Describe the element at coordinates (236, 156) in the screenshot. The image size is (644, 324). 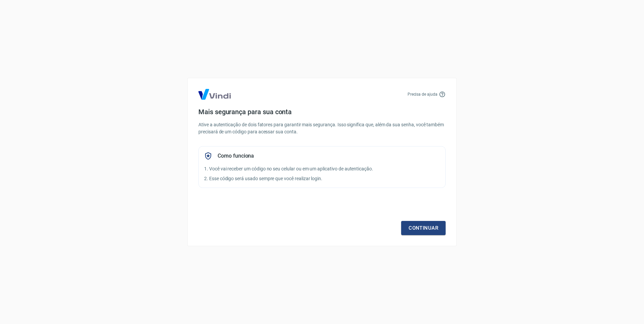
I see `h5: Como funciona` at that location.